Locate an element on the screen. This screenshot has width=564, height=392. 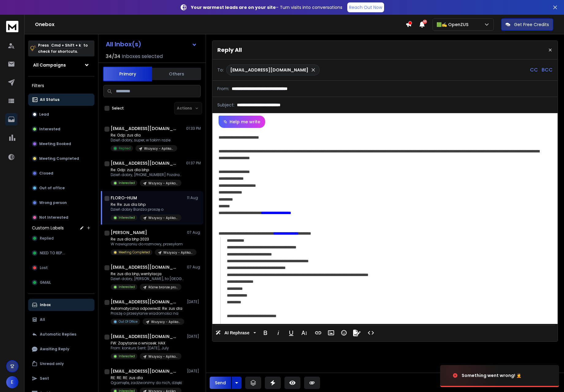
p: Wrong person is located at coordinates (53, 202).